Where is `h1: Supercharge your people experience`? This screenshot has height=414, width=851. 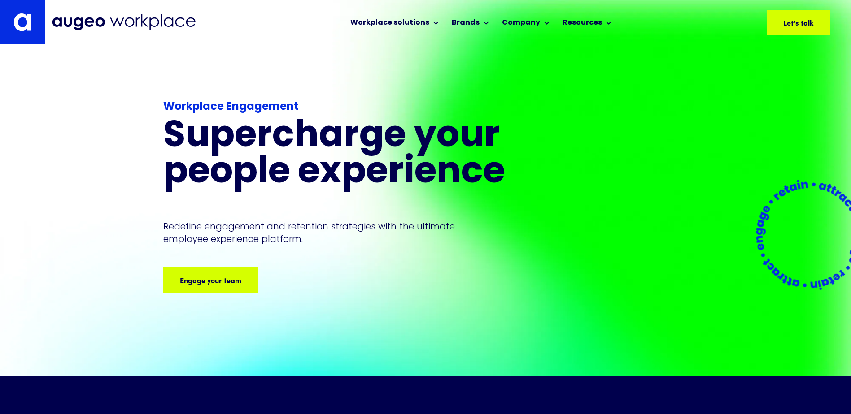
h1: Supercharge your people experience is located at coordinates (357, 155).